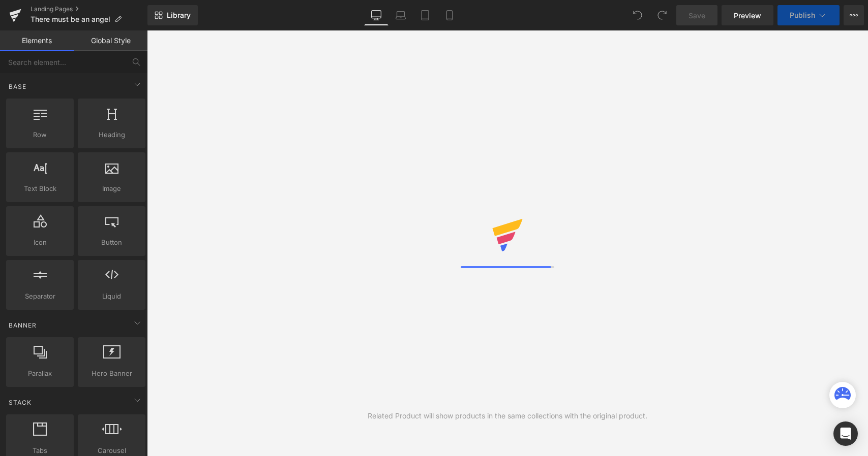 This screenshot has width=868, height=456. I want to click on button: Publish, so click(808, 16).